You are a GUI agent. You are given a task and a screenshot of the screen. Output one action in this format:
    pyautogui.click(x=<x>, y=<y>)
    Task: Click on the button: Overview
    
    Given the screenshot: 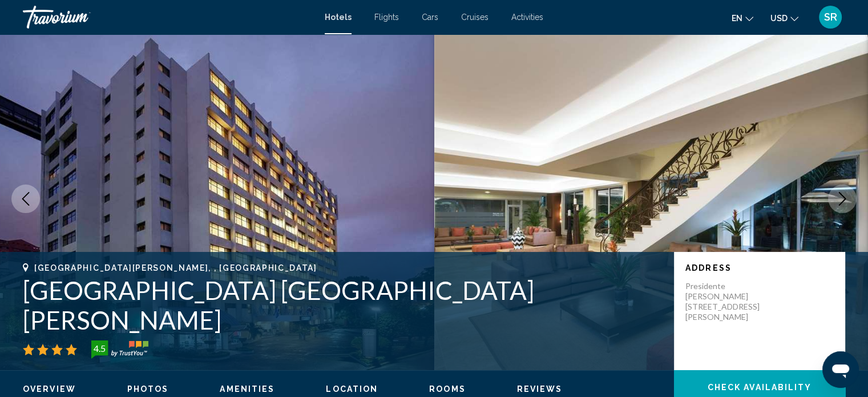 What is the action you would take?
    pyautogui.click(x=49, y=389)
    